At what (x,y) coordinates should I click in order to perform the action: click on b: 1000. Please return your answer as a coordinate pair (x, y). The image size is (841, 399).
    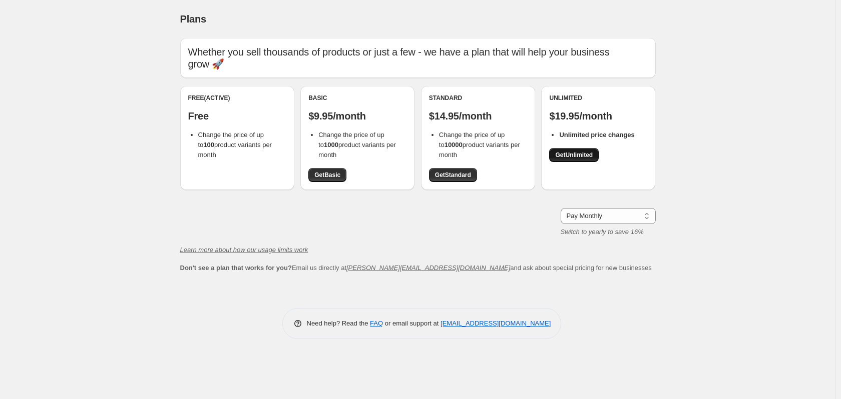
    Looking at the image, I should click on (331, 145).